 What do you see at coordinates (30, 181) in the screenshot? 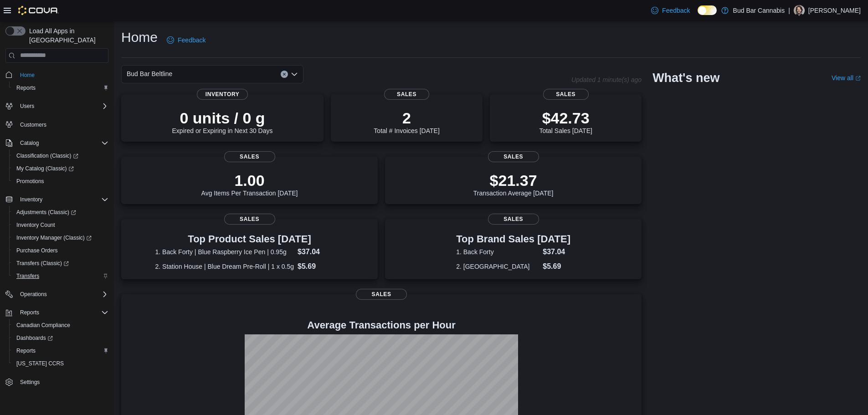
I see `a: Promotions` at bounding box center [30, 181].